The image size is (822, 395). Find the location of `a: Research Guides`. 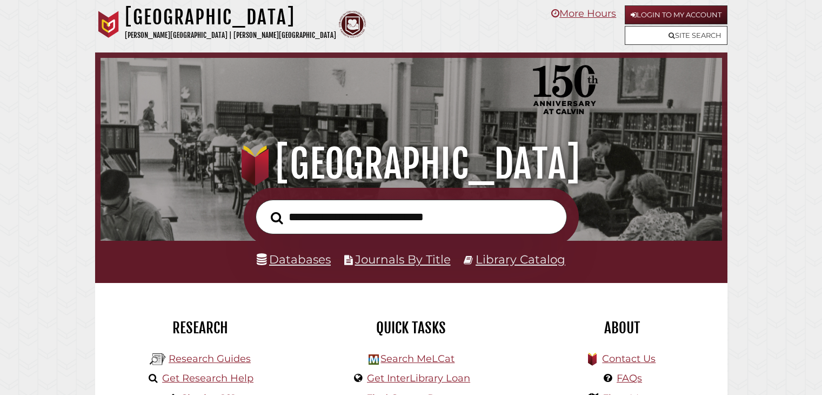

a: Research Guides is located at coordinates (210, 358).